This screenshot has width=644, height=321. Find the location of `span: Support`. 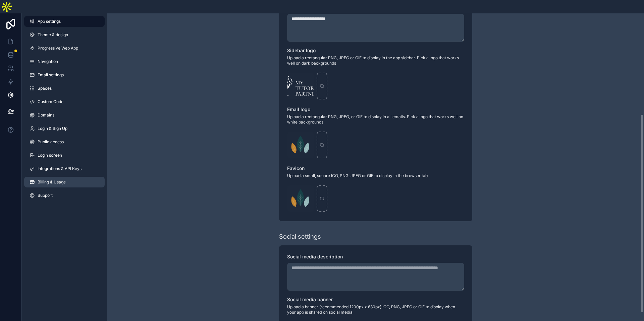

span: Support is located at coordinates (45, 196).